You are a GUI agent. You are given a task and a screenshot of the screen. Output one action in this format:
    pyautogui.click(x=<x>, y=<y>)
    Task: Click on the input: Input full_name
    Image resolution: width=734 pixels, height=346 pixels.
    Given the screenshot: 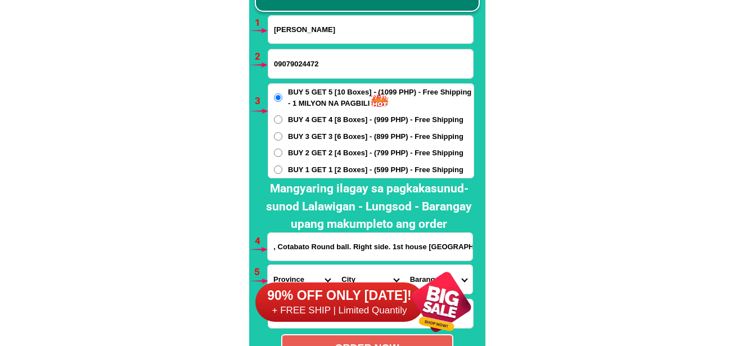 What is the action you would take?
    pyautogui.click(x=371, y=29)
    